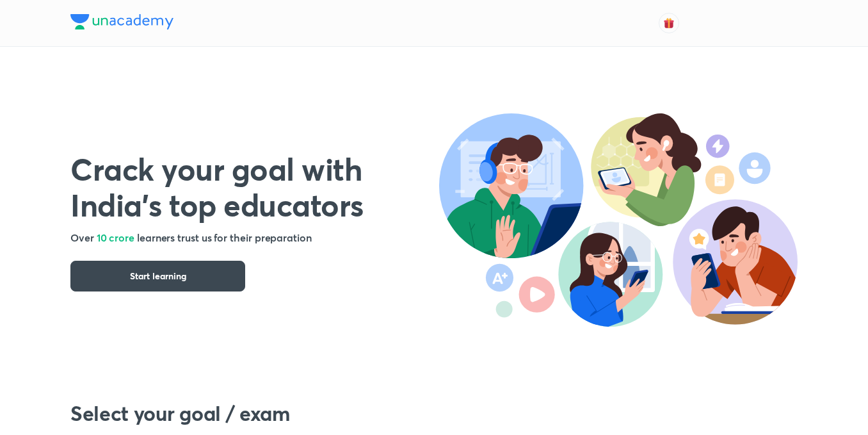  I want to click on img: Company Logo, so click(122, 22).